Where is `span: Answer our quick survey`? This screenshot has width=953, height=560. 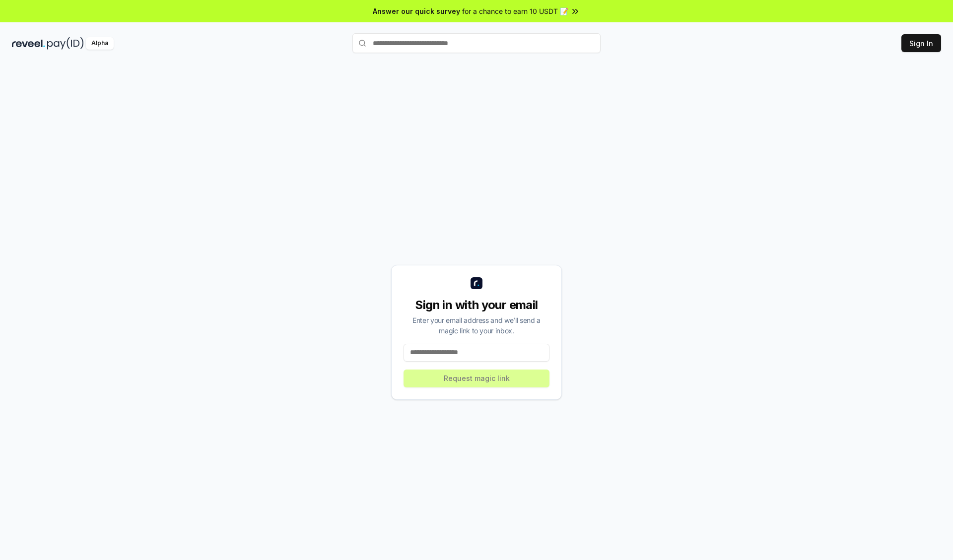 span: Answer our quick survey is located at coordinates (416, 11).